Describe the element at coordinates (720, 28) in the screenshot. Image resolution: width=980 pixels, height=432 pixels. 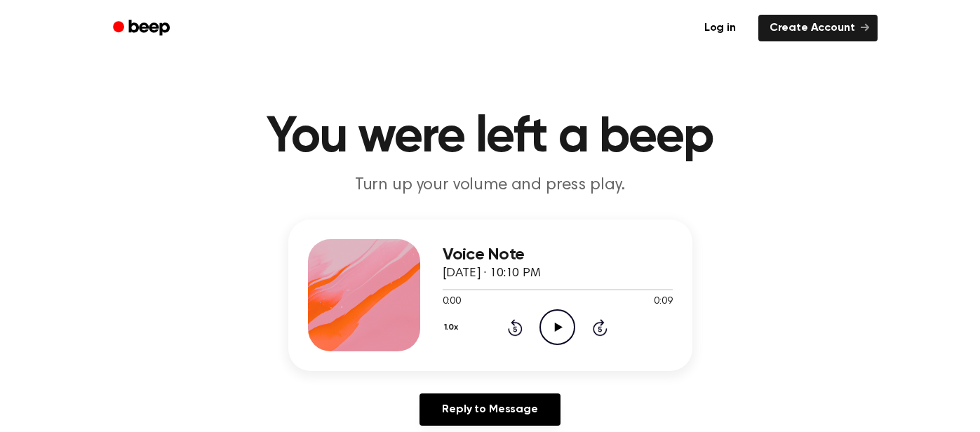
I see `a: Log in` at that location.